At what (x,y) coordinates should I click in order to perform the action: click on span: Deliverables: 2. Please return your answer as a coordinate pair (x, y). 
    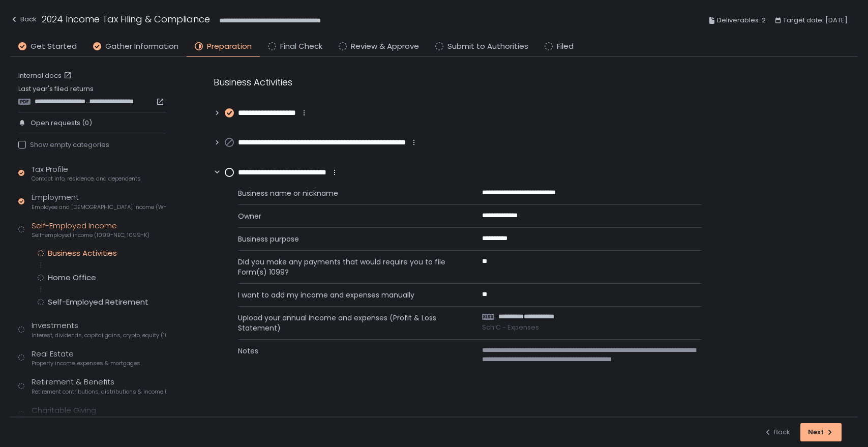
    Looking at the image, I should click on (741, 20).